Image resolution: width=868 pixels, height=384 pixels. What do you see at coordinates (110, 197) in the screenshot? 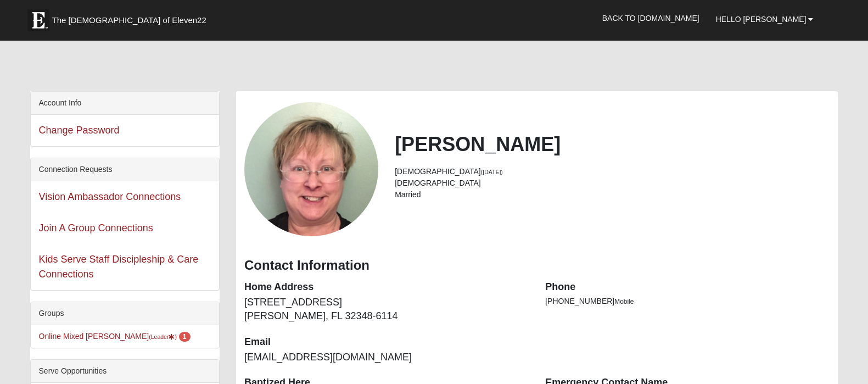
I see `a: Vision Ambassador Connections` at bounding box center [110, 197].